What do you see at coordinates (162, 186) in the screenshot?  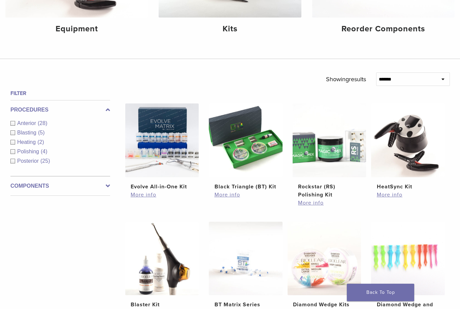 I see `h2: Evolve All-in-One Kit` at bounding box center [162, 186].